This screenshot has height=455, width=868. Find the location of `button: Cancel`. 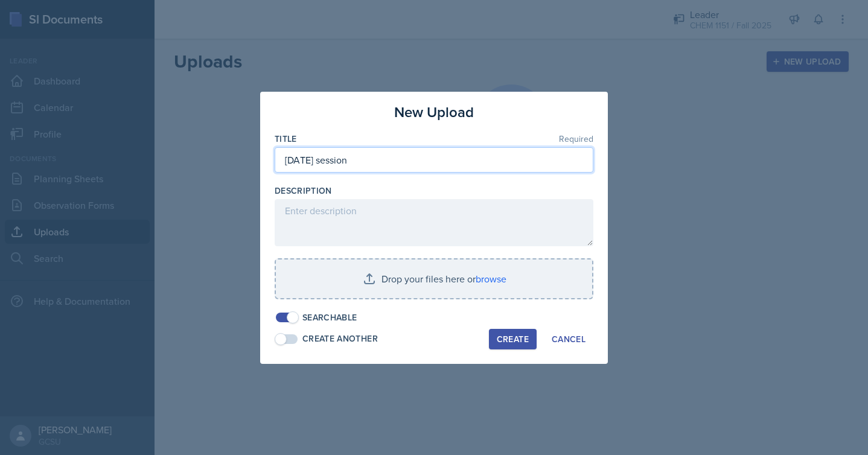

button: Cancel is located at coordinates (569, 339).